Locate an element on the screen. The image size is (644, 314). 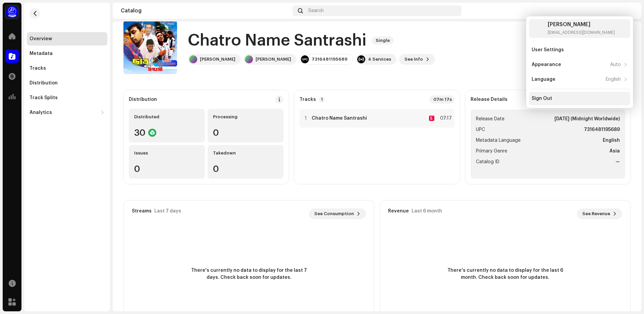
span: Catalog ID is located at coordinates (488, 162).